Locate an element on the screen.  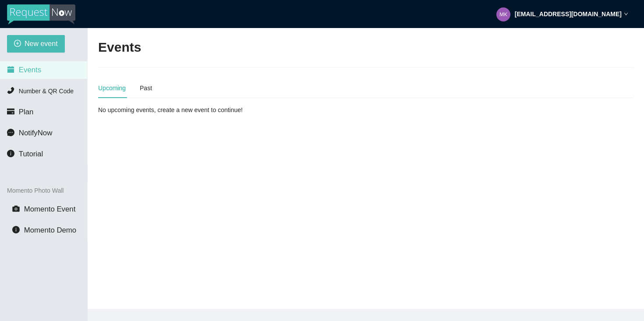
span: New event is located at coordinates (41, 43).